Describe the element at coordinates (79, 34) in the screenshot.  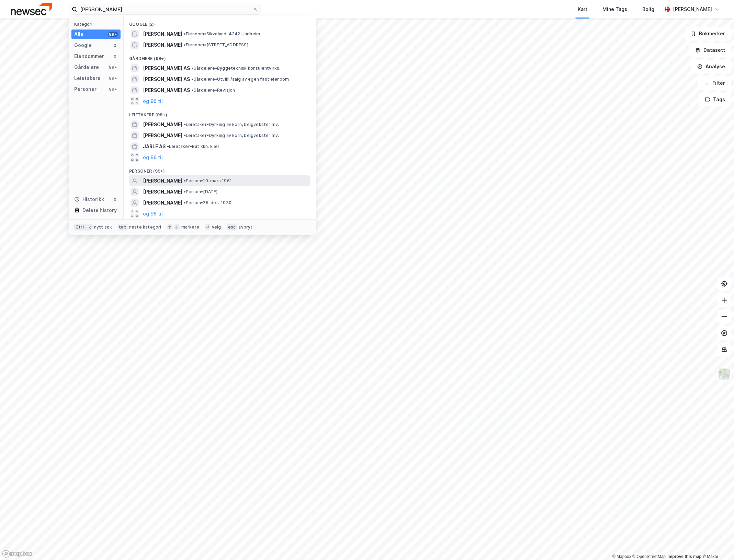
I see `div: Alle` at that location.